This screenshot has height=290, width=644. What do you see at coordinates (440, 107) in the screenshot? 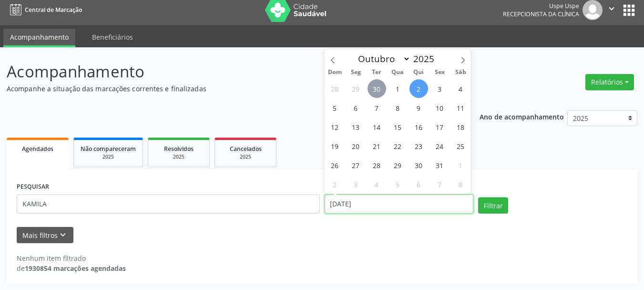
I see `span: Outubro 10, 2025` at bounding box center [440, 107].